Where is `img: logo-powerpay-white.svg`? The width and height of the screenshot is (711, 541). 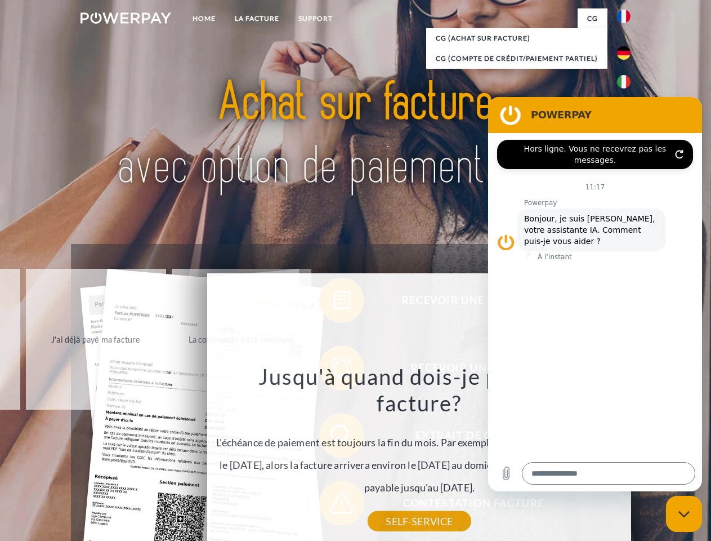 img: logo-powerpay-white.svg is located at coordinates (126, 18).